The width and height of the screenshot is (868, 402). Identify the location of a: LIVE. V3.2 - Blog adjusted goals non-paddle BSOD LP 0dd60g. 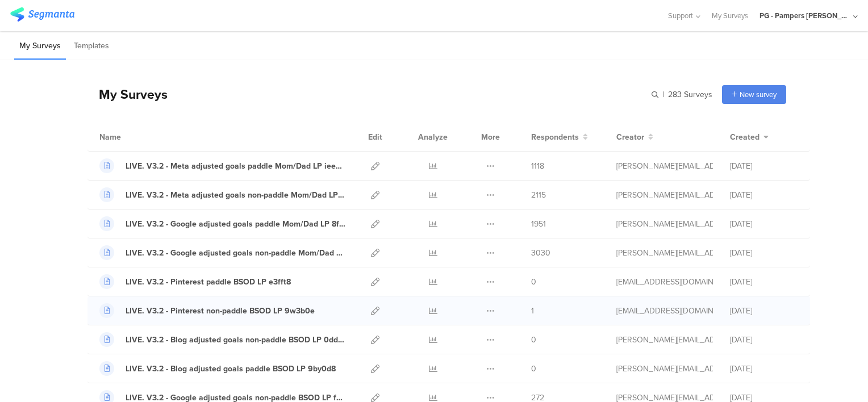
(223, 339).